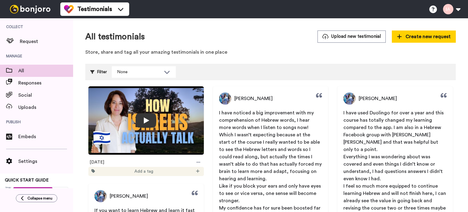  What do you see at coordinates (393, 167) in the screenshot?
I see `span: Everything I was wondering about was covered and even things I didn’t know or understand, I had q...` at bounding box center [393, 167].